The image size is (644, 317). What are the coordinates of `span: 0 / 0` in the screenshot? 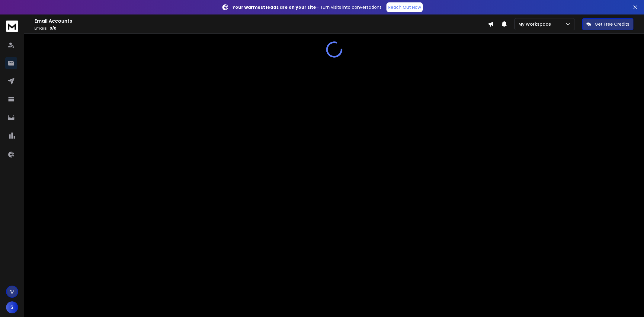 It's located at (53, 28).